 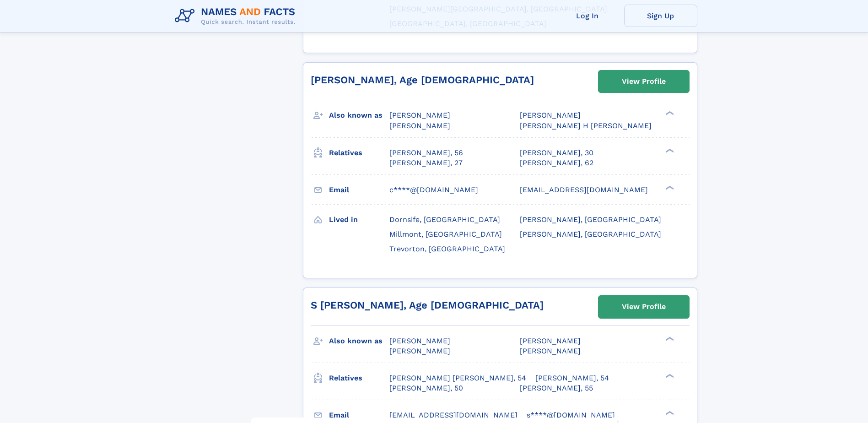 What do you see at coordinates (359, 220) in the screenshot?
I see `h3: Lived in` at bounding box center [359, 220].